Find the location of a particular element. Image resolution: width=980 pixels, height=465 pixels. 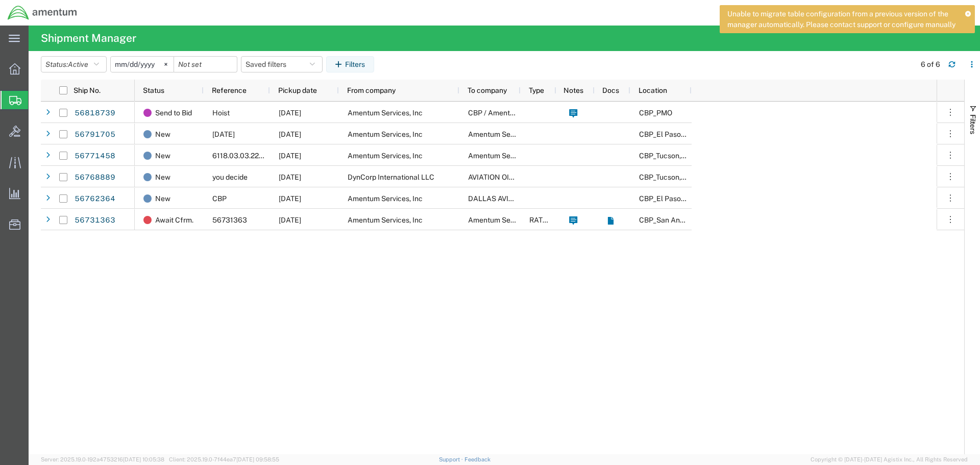

span: Docs is located at coordinates (611, 90).